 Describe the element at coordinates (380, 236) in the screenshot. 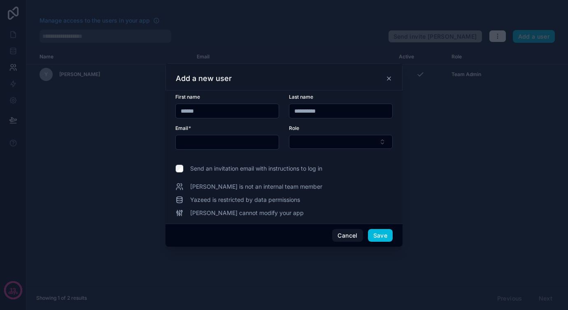

I see `button: Save` at that location.